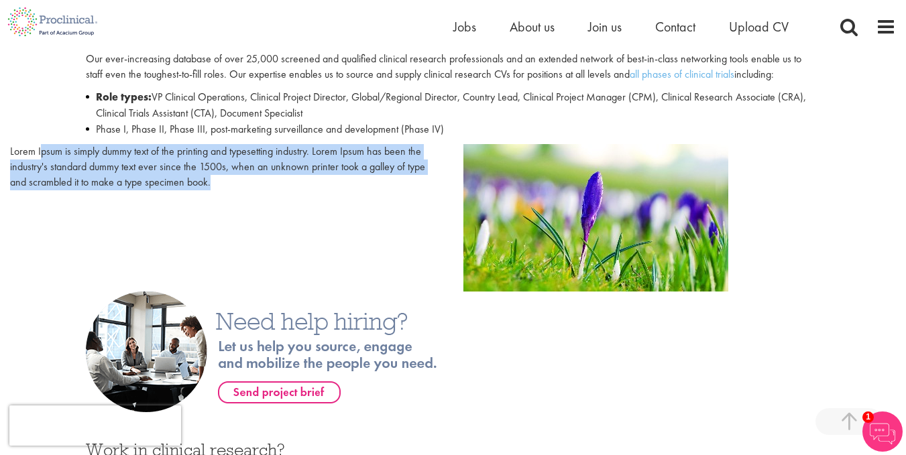  What do you see at coordinates (759, 27) in the screenshot?
I see `span: Upload CV` at bounding box center [759, 27].